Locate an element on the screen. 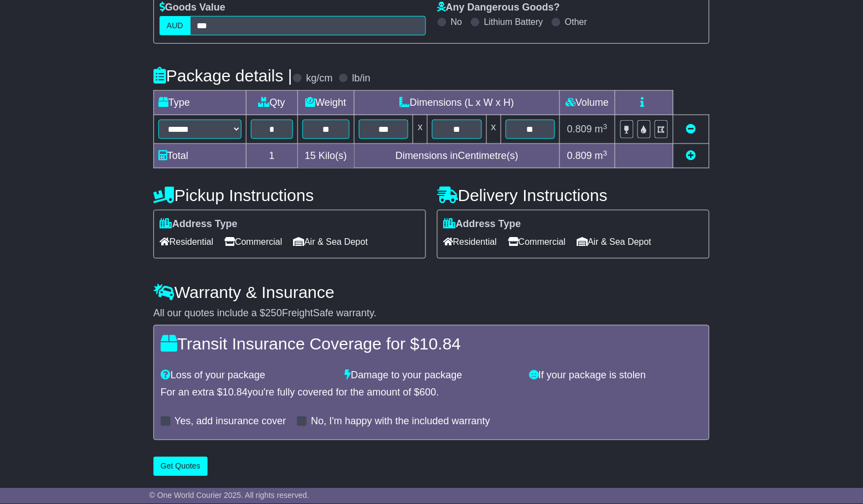 This screenshot has height=504, width=863. h4: Transit Insurance Coverage for $ is located at coordinates (432, 344).